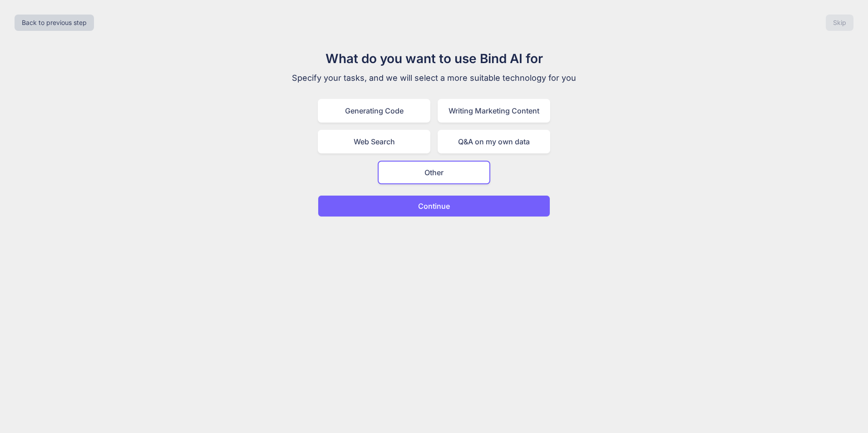  I want to click on div: Generating Code, so click(374, 111).